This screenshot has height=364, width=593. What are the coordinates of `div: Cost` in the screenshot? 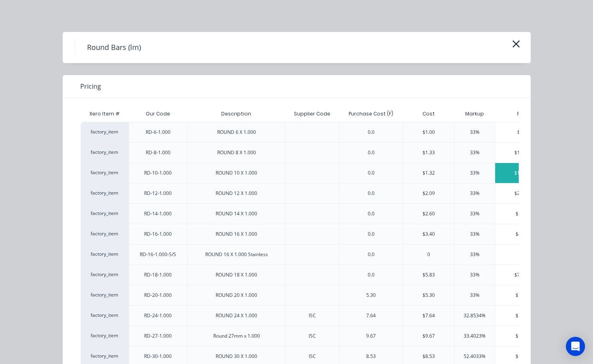 It's located at (428, 114).